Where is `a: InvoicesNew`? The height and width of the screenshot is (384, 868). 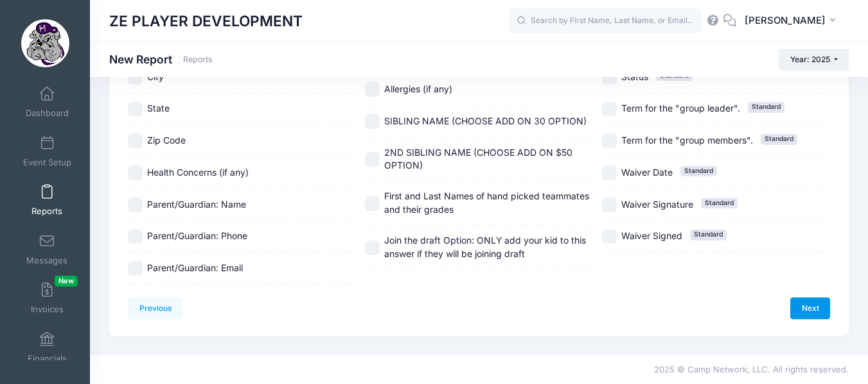
a: InvoicesNew is located at coordinates (47, 299).